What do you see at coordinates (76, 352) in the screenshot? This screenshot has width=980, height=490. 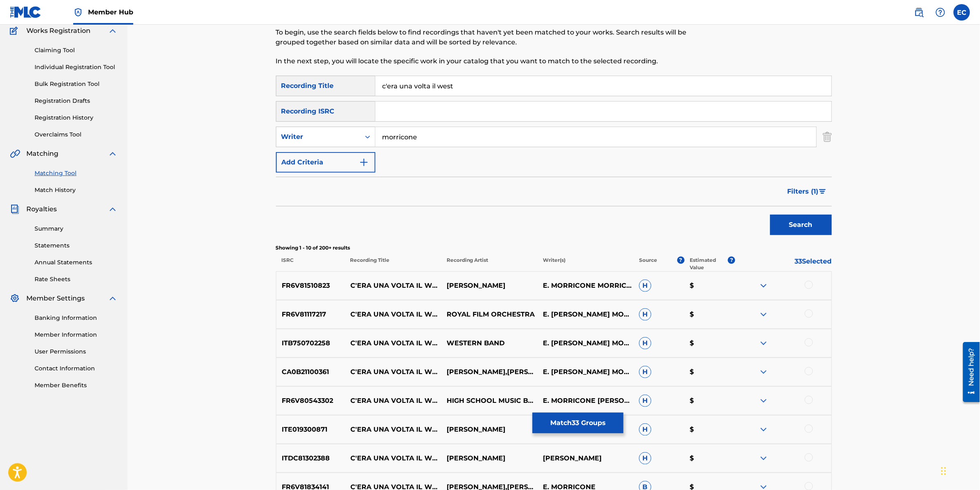 I see `a: User Permissions` at bounding box center [76, 352].